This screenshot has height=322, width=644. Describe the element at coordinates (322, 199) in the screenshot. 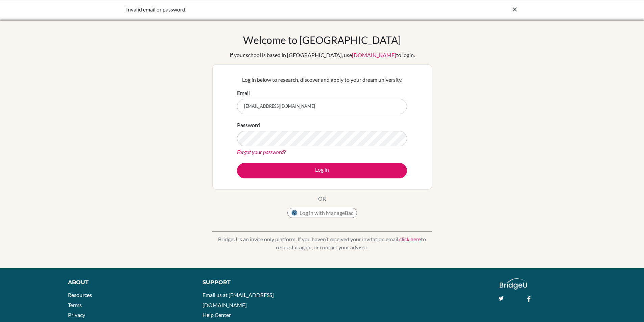

I see `p: OR` at that location.